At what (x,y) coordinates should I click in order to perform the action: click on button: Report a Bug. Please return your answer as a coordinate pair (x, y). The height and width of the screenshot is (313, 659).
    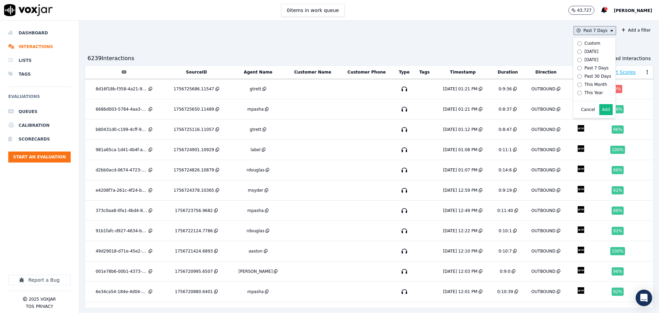
    Looking at the image, I should click on (39, 280).